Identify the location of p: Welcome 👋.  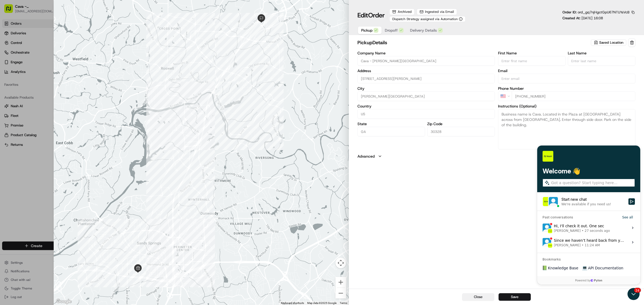
(52, 26).